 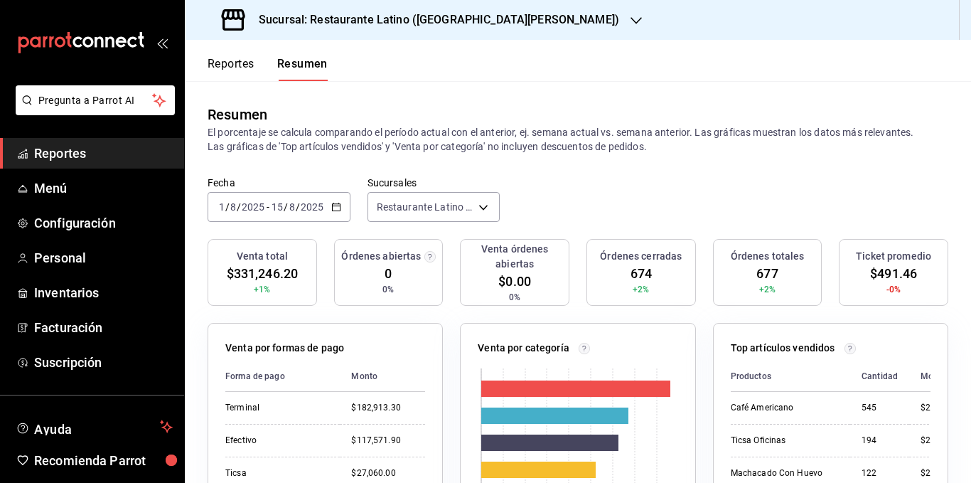 I want to click on label: Sucursales, so click(x=434, y=183).